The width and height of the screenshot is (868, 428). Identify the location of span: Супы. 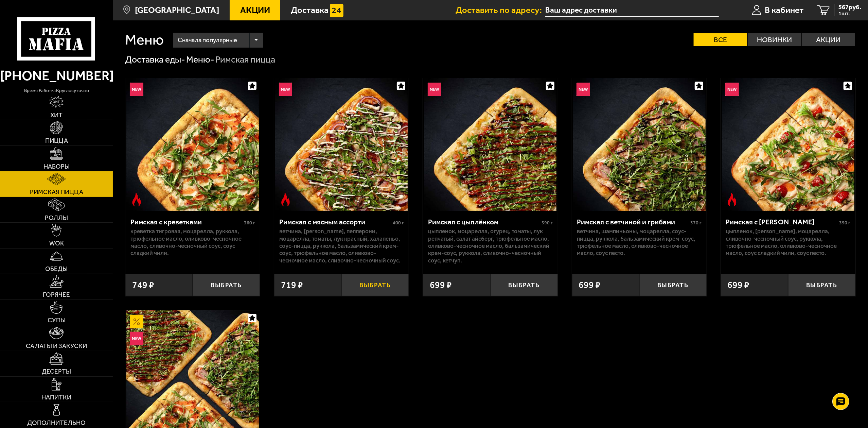
(56, 320).